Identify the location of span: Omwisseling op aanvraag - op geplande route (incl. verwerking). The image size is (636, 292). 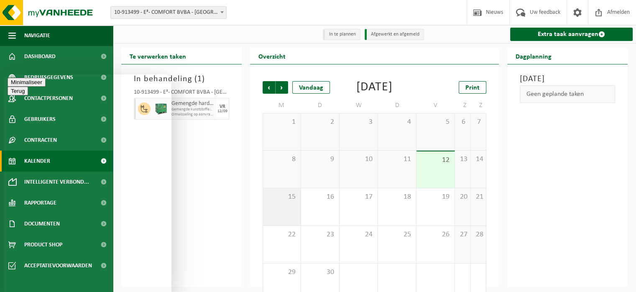
(193, 115).